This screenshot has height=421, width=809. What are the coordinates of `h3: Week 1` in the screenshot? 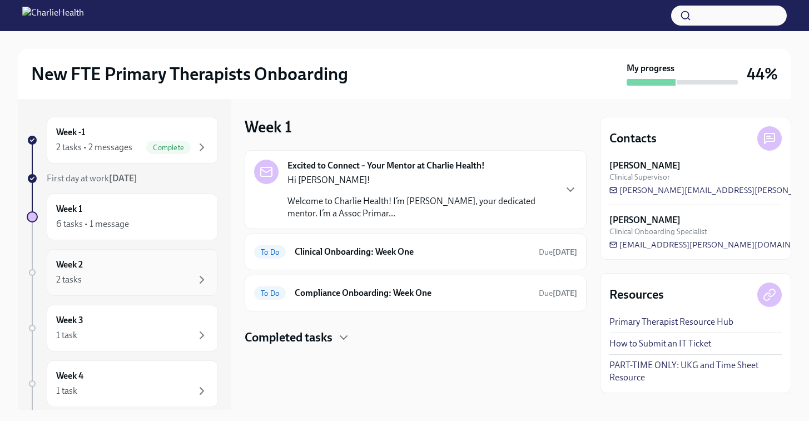 It's located at (268, 127).